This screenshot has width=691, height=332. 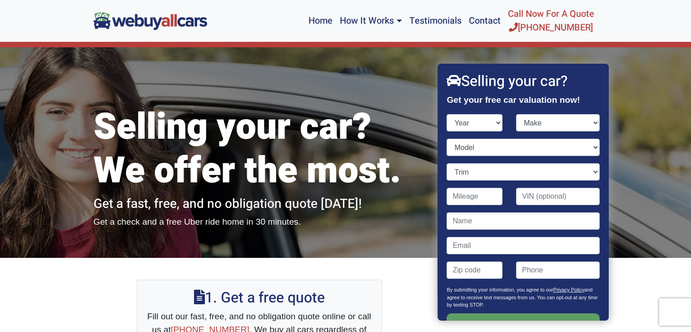 What do you see at coordinates (260, 149) in the screenshot?
I see `h1: Selling your car? We offer the most.` at bounding box center [260, 149].